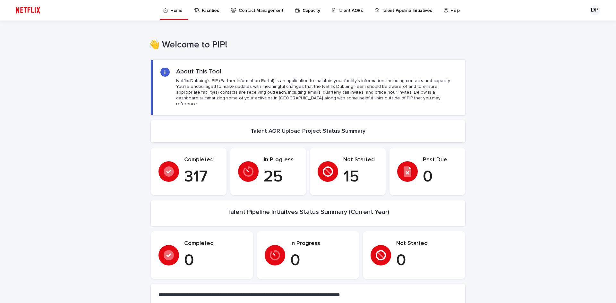 The width and height of the screenshot is (616, 303). What do you see at coordinates (317, 92) in the screenshot?
I see `p: Netflix Dubbing's PIP (Partner Information Portal) is an application to maintain your facility's ...` at bounding box center [317, 92].